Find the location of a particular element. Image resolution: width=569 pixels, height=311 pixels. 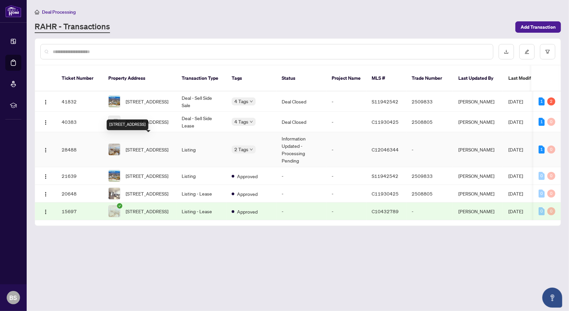

span: Deal Processing is located at coordinates (59, 12).